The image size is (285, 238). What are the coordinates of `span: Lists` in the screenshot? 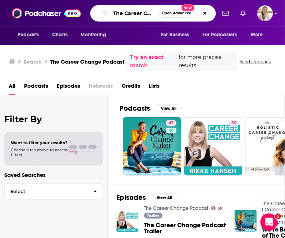 It's located at (154, 87).